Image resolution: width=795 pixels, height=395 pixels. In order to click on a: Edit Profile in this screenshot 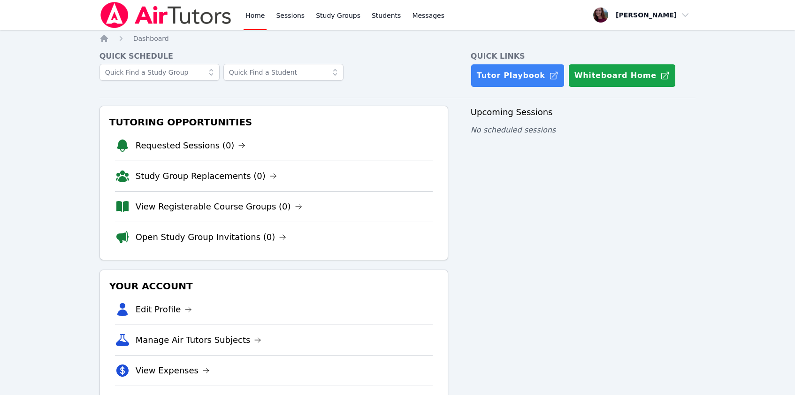, I will do `click(164, 309)`.